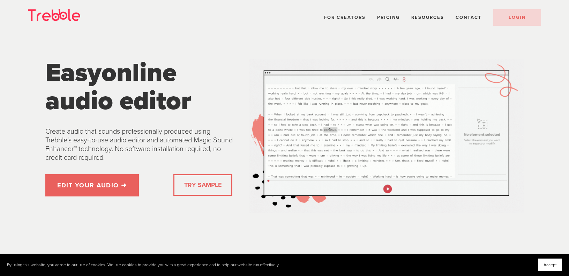  What do you see at coordinates (468, 17) in the screenshot?
I see `span: Contact` at bounding box center [468, 17].